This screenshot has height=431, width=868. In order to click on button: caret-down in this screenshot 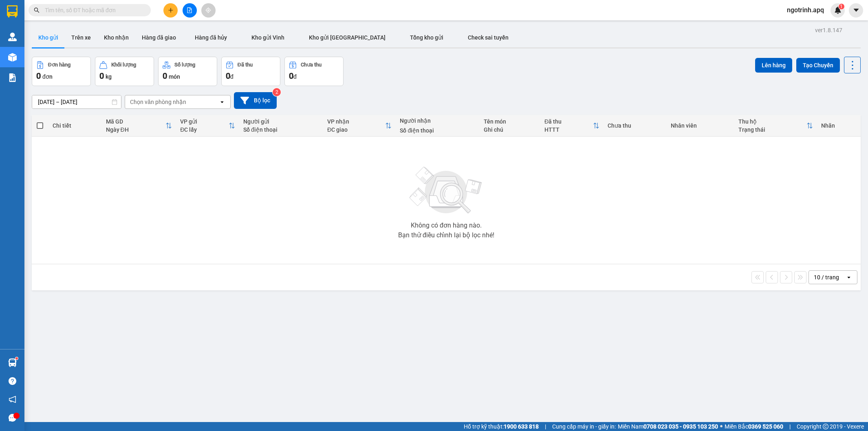, I will do `click(855, 10)`.